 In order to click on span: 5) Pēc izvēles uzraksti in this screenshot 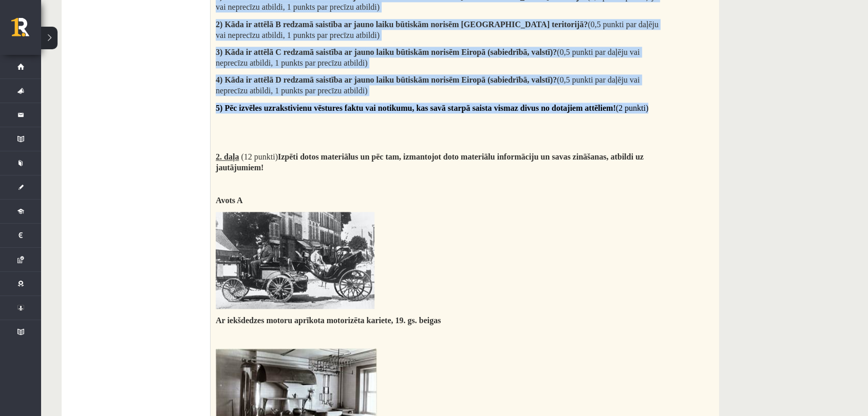, I will do `click(255, 108)`.